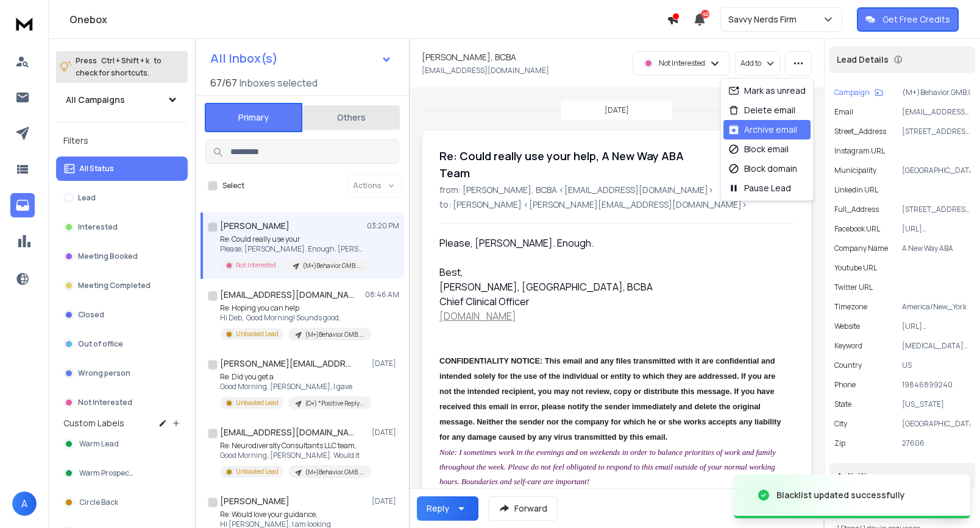  Describe the element at coordinates (122, 140) in the screenshot. I see `h3: Filters` at that location.